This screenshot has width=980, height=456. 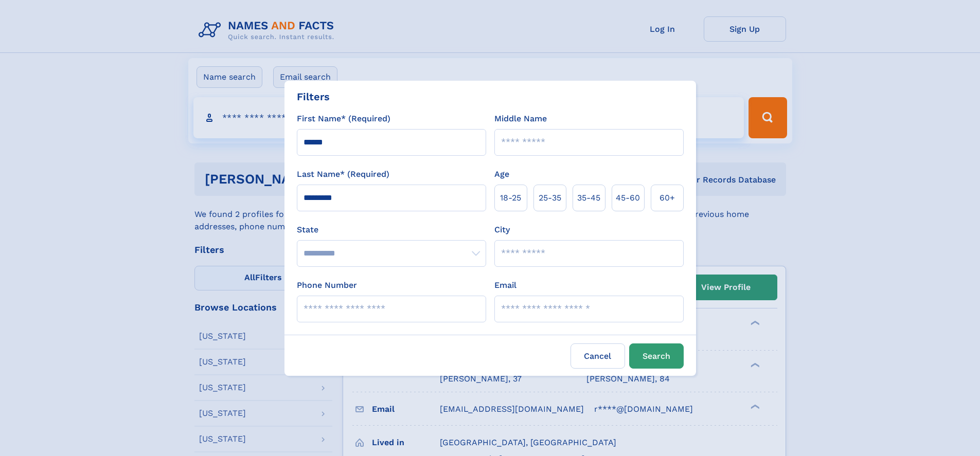 I want to click on label: Middle Name, so click(x=520, y=119).